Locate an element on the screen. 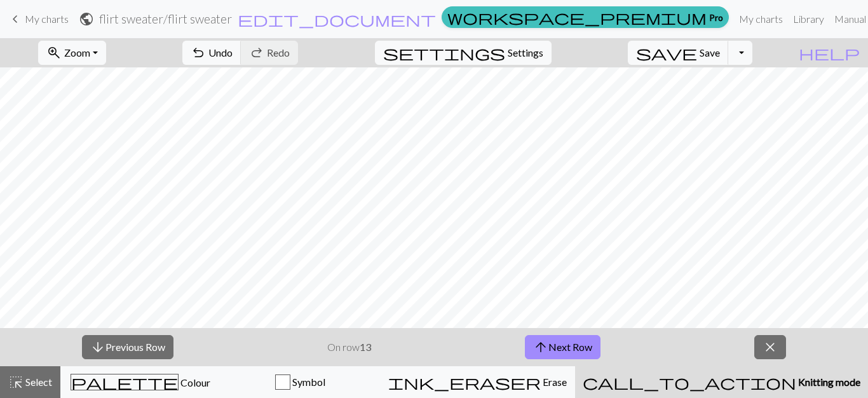  span: Zoom is located at coordinates (77, 52).